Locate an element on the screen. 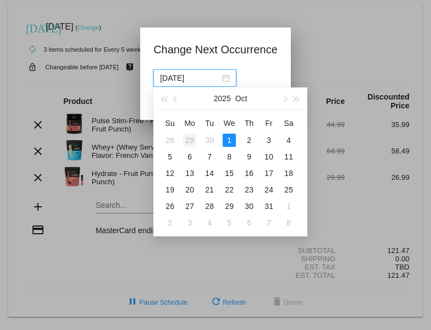  td: 10/4/2025 is located at coordinates (289, 140).